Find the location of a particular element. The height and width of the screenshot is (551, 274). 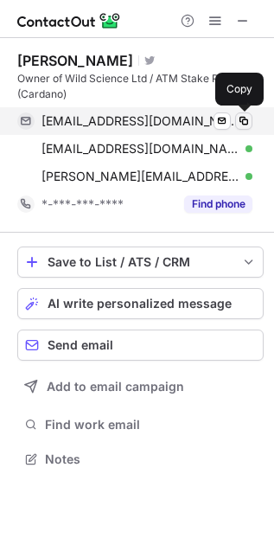

span: Notes is located at coordinates (151, 460).